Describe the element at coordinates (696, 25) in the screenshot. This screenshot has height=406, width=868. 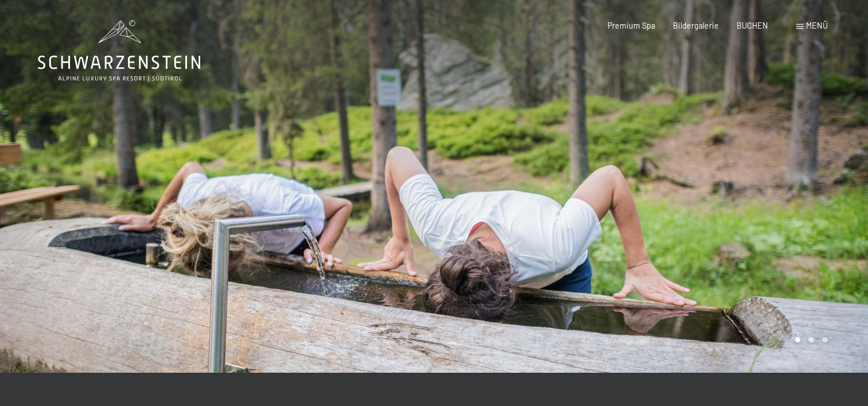
I see `span: Bildergalerie` at that location.